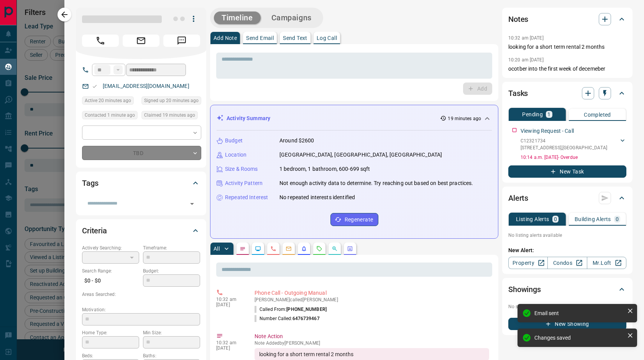 The height and width of the screenshot is (360, 644). Describe the element at coordinates (564, 141) in the screenshot. I see `p: C12321734` at that location.